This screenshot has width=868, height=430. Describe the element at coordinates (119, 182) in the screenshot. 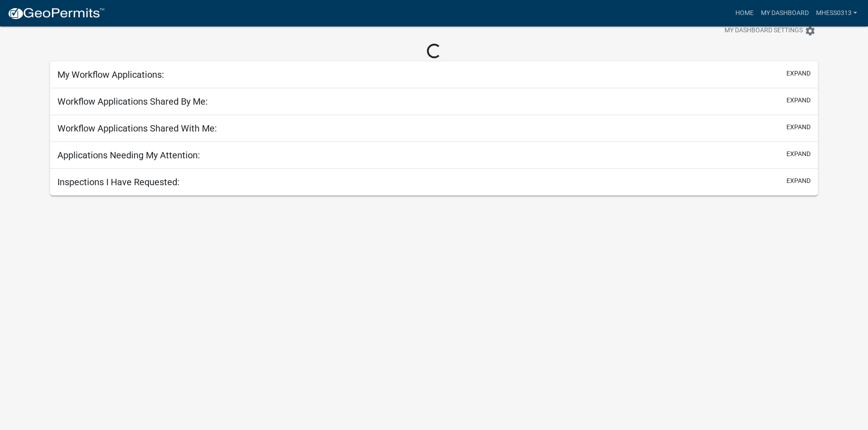

I see `h5: Inspections I Have Requested:` at that location.